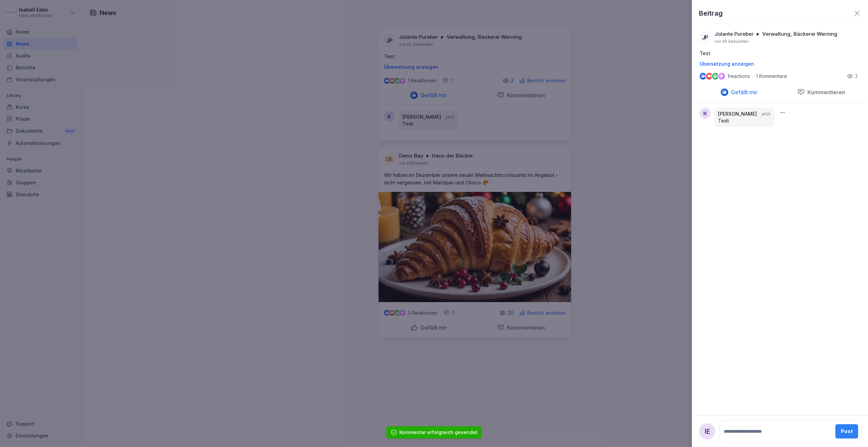 The height and width of the screenshot is (447, 868). Describe the element at coordinates (856, 76) in the screenshot. I see `p: 2` at that location.